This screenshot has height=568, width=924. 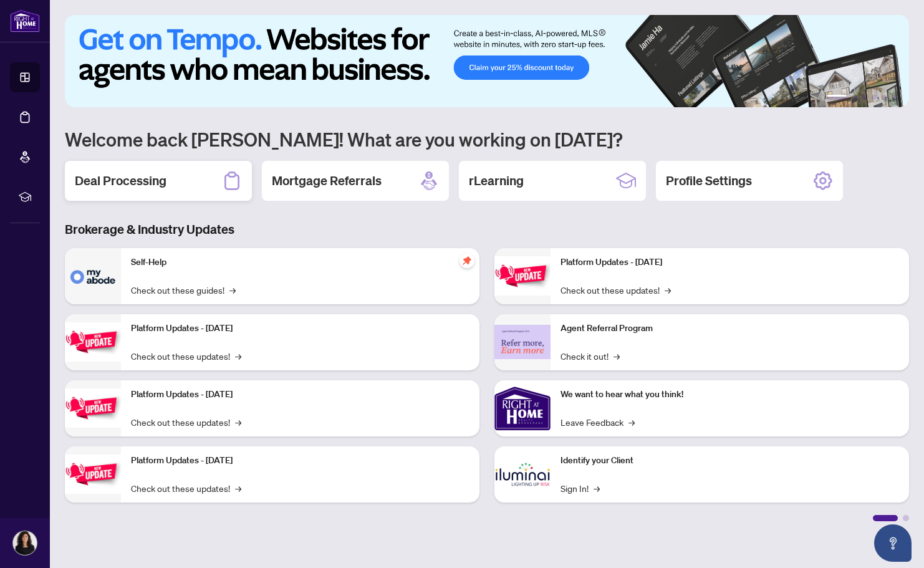 I want to click on img: Agent Referral Program, so click(x=522, y=342).